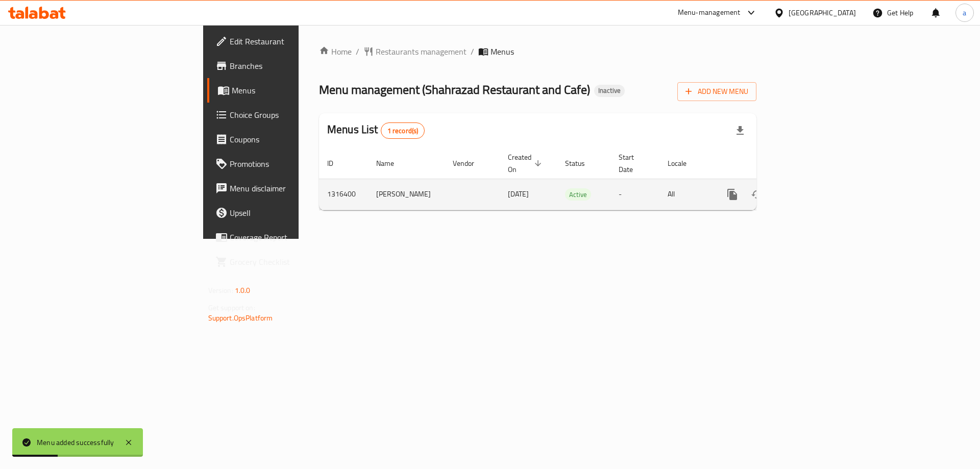 The image size is (980, 469). What do you see at coordinates (454, 89) in the screenshot?
I see `span: Menu management ( Shahrazad Restaurant and Cafe )` at bounding box center [454, 89].